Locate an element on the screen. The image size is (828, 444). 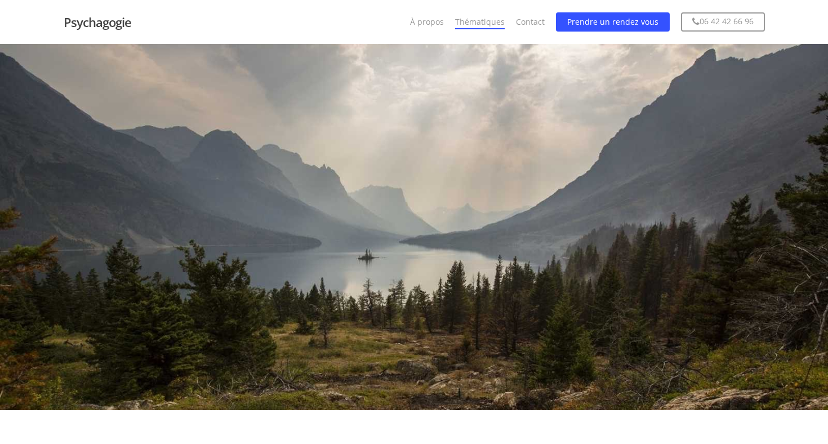
a: À propos is located at coordinates (427, 22).